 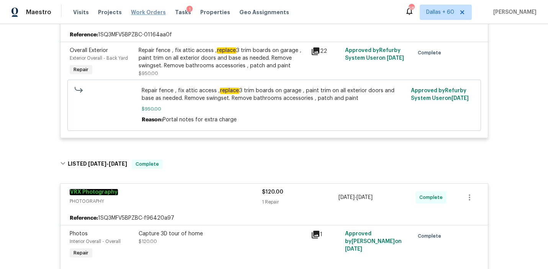 What do you see at coordinates (264, 12) in the screenshot?
I see `span: Geo Assignments` at bounding box center [264, 12].